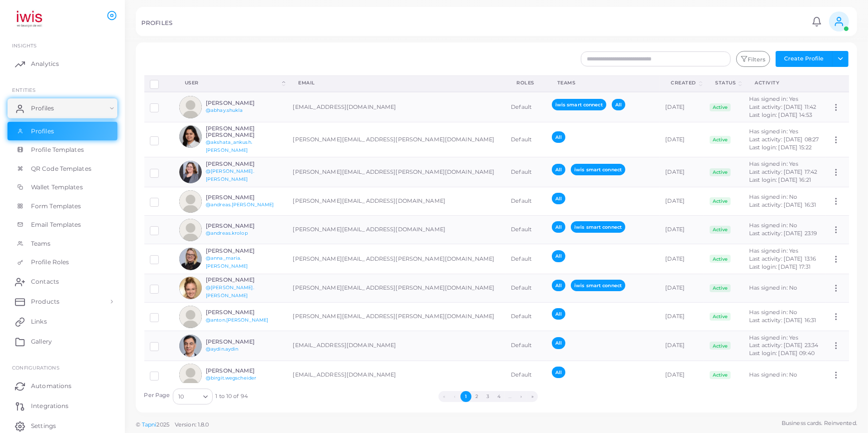  I want to click on span: Wallet Templates, so click(57, 187).